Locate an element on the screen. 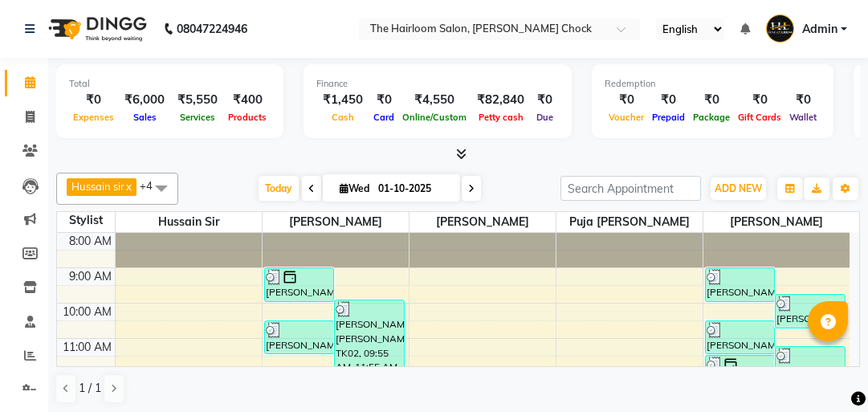  div: Total is located at coordinates (170, 84).